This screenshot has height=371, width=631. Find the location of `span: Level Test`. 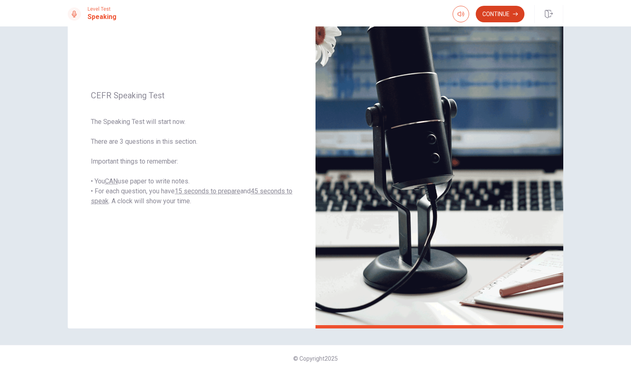

span: Level Test is located at coordinates (102, 9).